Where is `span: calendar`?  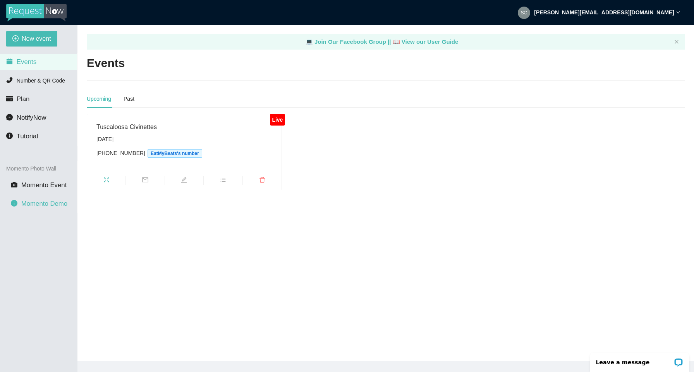 span: calendar is located at coordinates (9, 61).